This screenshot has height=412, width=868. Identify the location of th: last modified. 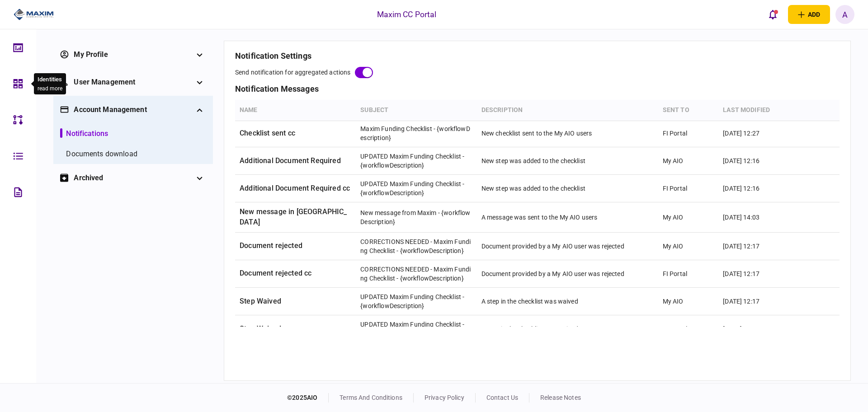
(748, 110).